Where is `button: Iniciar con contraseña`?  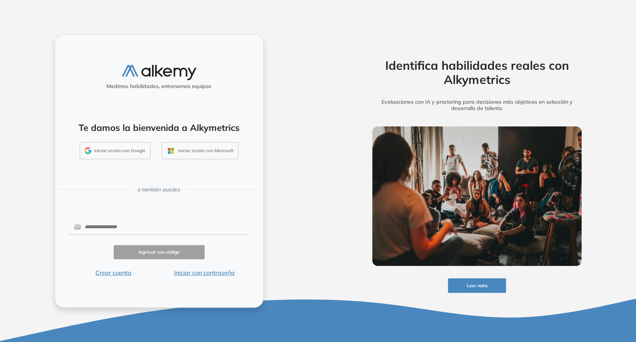
button: Iniciar con contraseña is located at coordinates (205, 272).